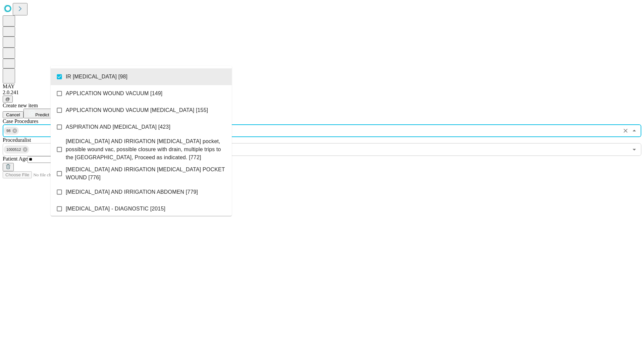 This screenshot has width=644, height=362. What do you see at coordinates (322, 92) in the screenshot?
I see `div: 2.0.241` at bounding box center [322, 92].